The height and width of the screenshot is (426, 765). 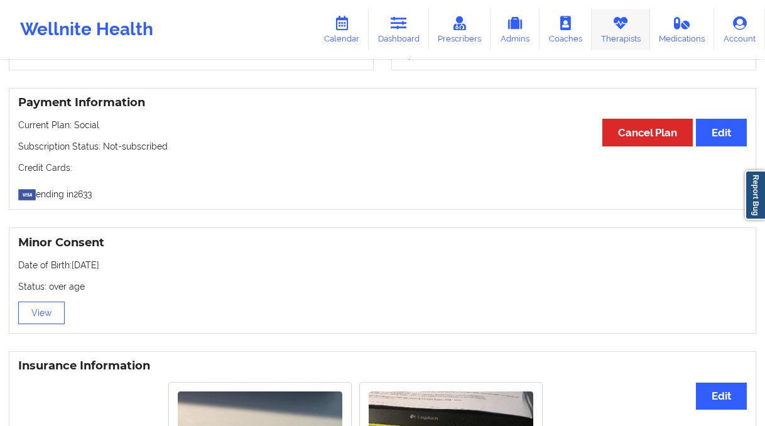 I want to click on p: Current Plan: Social, so click(x=382, y=125).